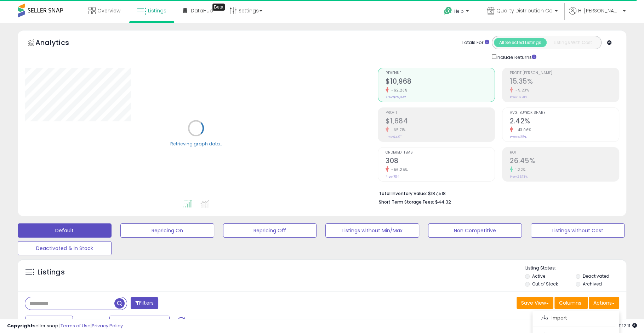 Image resolution: width=644 pixels, height=333 pixels. Describe the element at coordinates (573, 43) in the screenshot. I see `button: Listings With Cost` at that location.